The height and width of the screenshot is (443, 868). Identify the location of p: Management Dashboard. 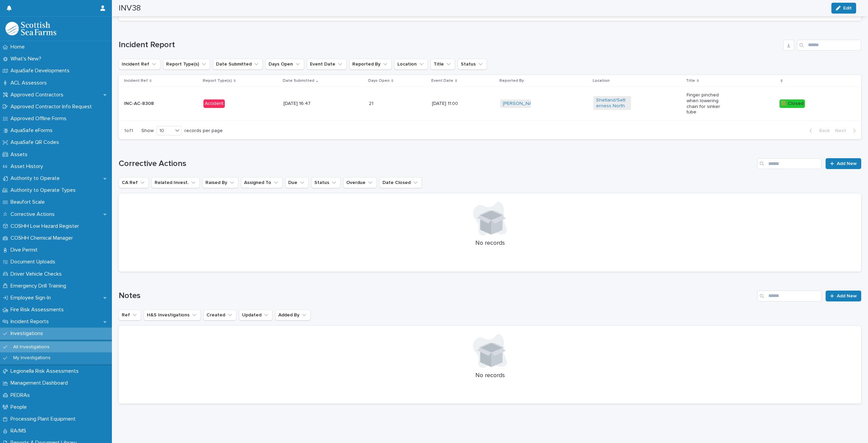
(40, 383).